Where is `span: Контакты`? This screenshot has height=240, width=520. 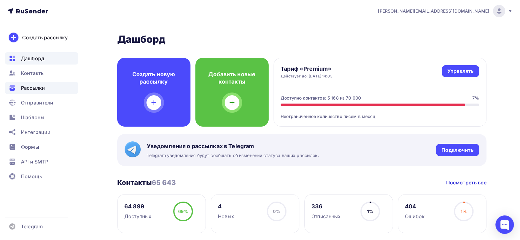 span: Контакты is located at coordinates (33, 73).